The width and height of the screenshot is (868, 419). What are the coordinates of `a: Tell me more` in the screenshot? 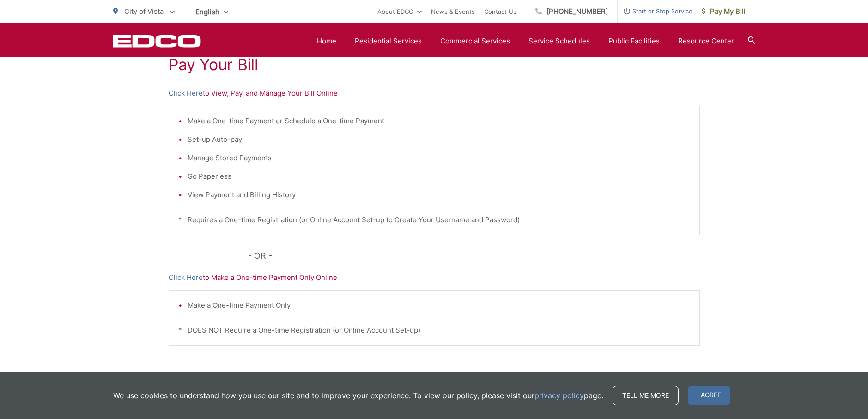 It's located at (645, 396).